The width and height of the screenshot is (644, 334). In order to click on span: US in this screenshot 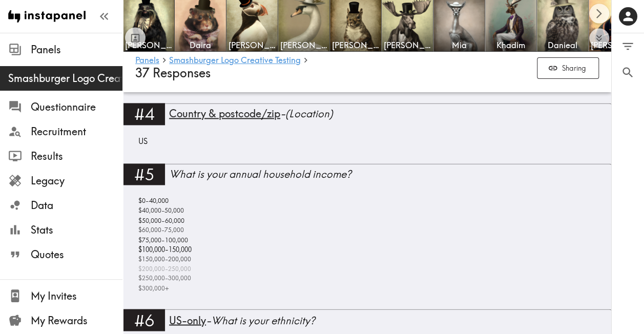, I will do `click(141, 141)`.